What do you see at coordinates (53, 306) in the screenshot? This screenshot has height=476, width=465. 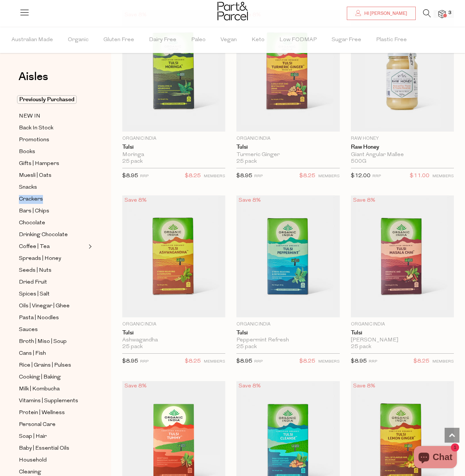 I see `a: Oils | Vinegar | Ghee` at bounding box center [53, 306].